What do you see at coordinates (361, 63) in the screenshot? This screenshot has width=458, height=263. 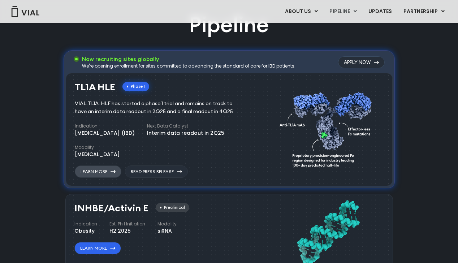 I see `a: Apply Now` at bounding box center [361, 63].